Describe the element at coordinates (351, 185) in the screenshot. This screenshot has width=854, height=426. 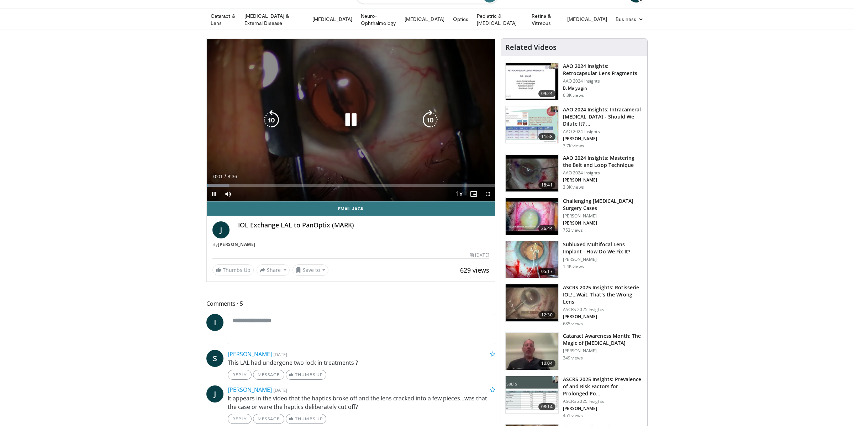
I see `div: Progress Bar` at that location.